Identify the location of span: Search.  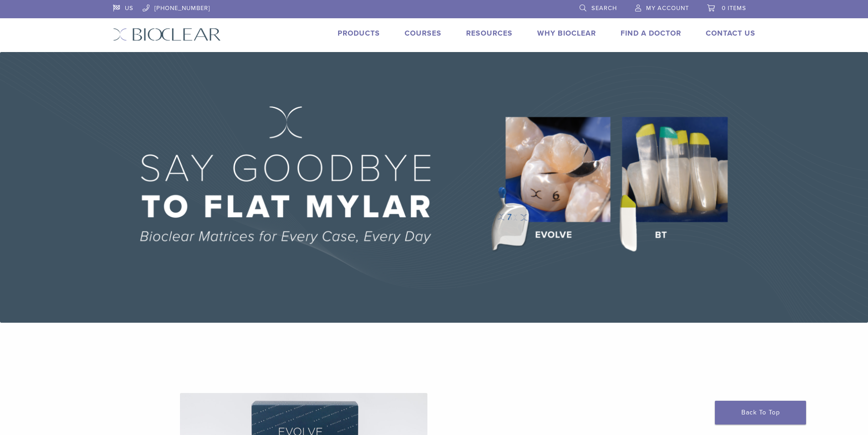
(604, 8).